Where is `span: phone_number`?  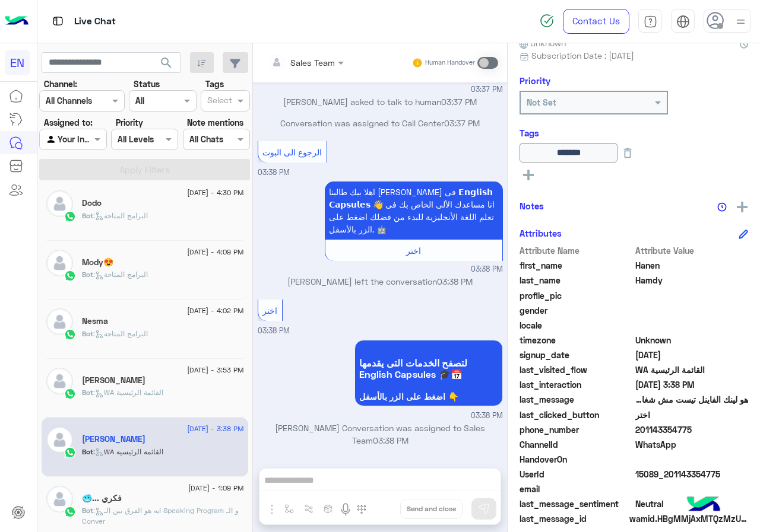 span: phone_number is located at coordinates (576, 429).